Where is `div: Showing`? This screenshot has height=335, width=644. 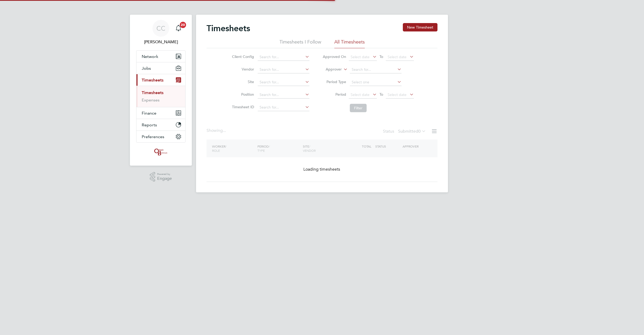
div: Showing is located at coordinates (217, 131).